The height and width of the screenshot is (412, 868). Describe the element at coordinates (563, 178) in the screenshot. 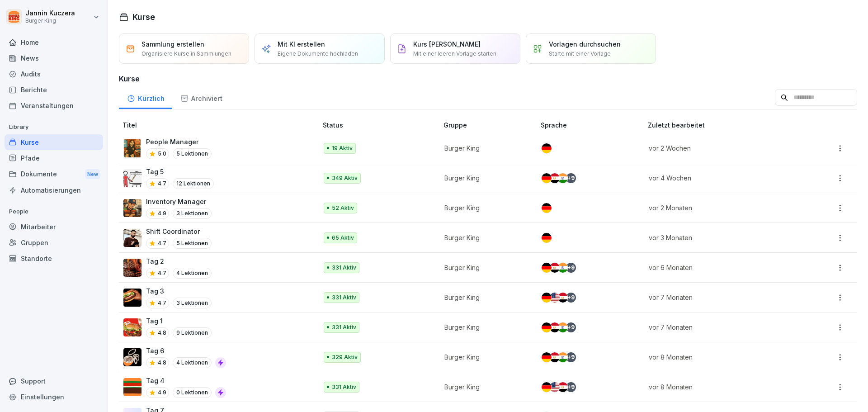

I see `img: in.svg` at that location.